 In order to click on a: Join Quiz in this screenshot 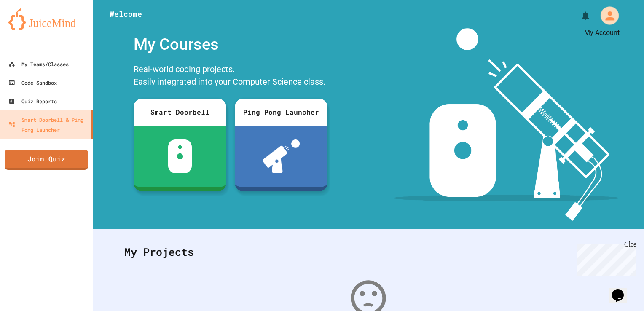, I will do `click(47, 160)`.